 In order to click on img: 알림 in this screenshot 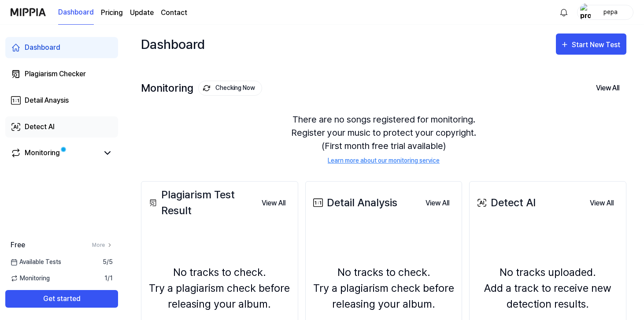, I will do `click(564, 12)`.